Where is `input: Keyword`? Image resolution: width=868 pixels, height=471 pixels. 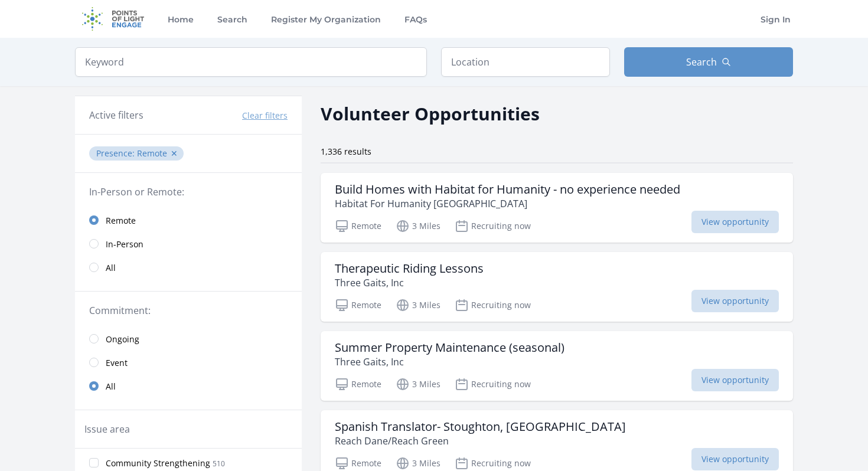
input: Keyword is located at coordinates (251, 62).